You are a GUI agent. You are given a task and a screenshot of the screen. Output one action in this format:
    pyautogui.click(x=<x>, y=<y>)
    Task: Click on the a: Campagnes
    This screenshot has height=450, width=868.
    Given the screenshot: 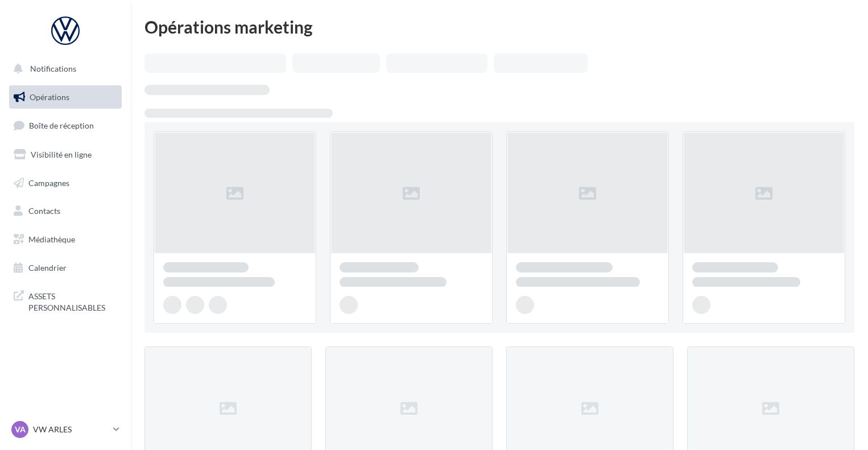 What is the action you would take?
    pyautogui.click(x=65, y=184)
    